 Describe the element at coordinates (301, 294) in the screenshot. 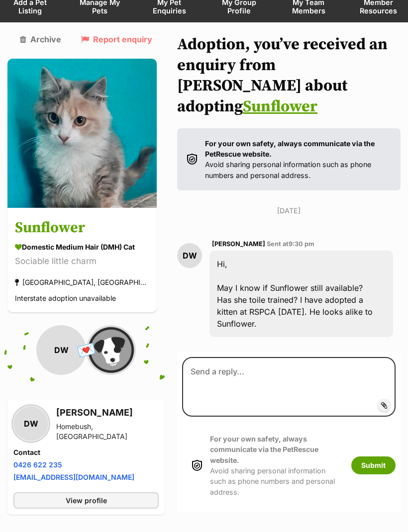

I see `div: Hi, May I know if Sunflower still available? Has she toile trained? I have adopted a kitten at RS...` at that location.